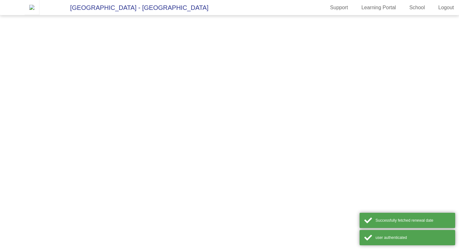  What do you see at coordinates (379, 8) in the screenshot?
I see `a: Learning Portal` at bounding box center [379, 8].